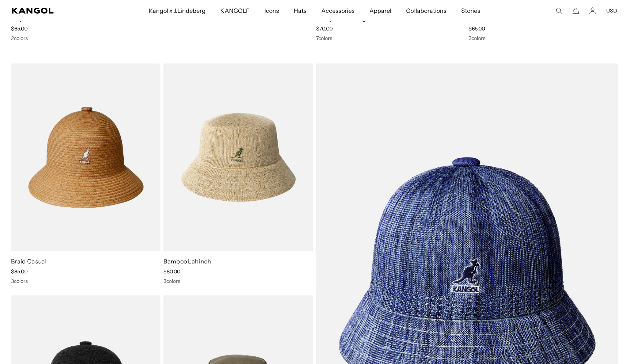 This screenshot has width=629, height=364. What do you see at coordinates (29, 261) in the screenshot?
I see `a: Braid Casual` at bounding box center [29, 261].